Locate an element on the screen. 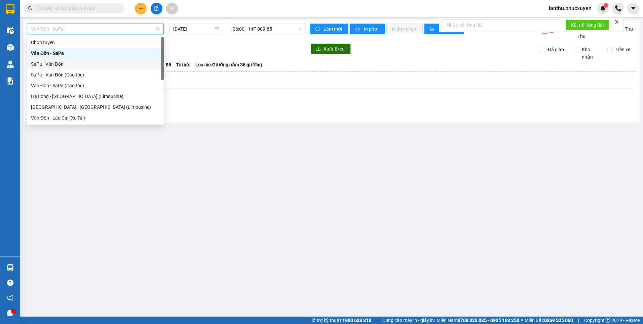  button: aim is located at coordinates (172, 8).